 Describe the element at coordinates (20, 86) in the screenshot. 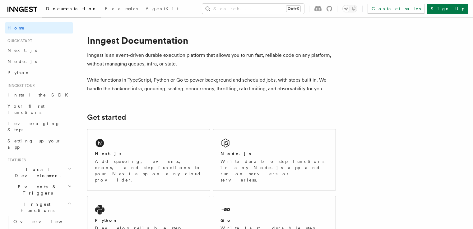

I see `span: Inngest tour` at that location.